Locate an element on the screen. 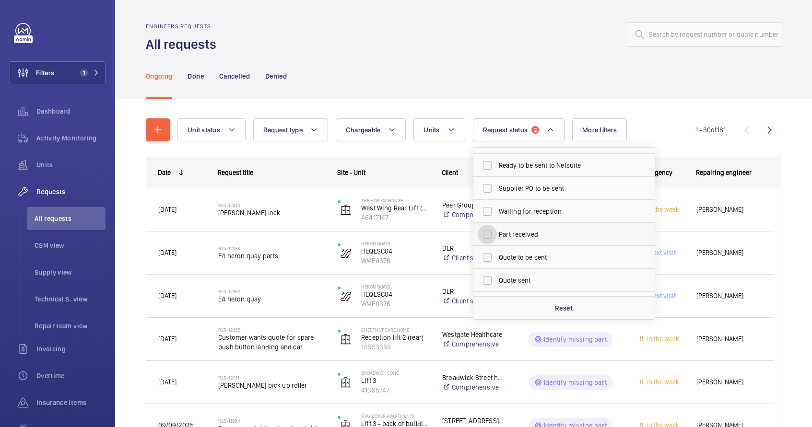  span: 1 - 30 181 is located at coordinates (710, 130).